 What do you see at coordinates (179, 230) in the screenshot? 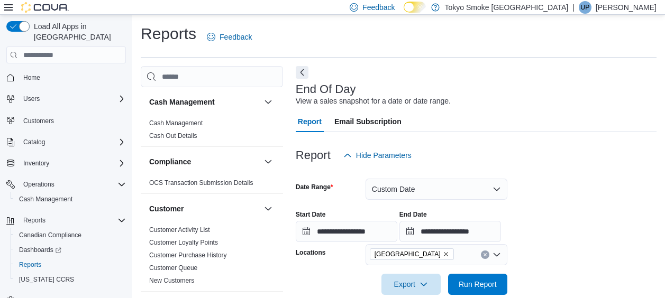
I see `a: Customer Activity List` at bounding box center [179, 230].